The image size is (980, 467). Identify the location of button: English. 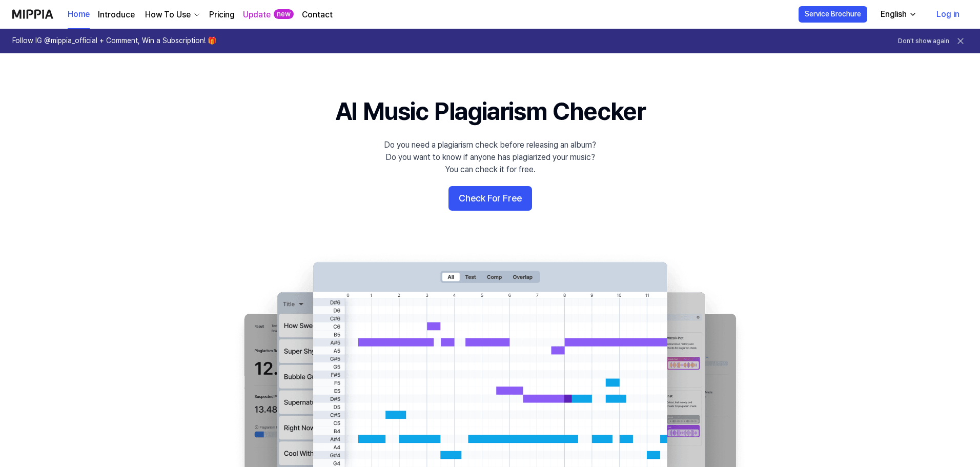
(897, 15).